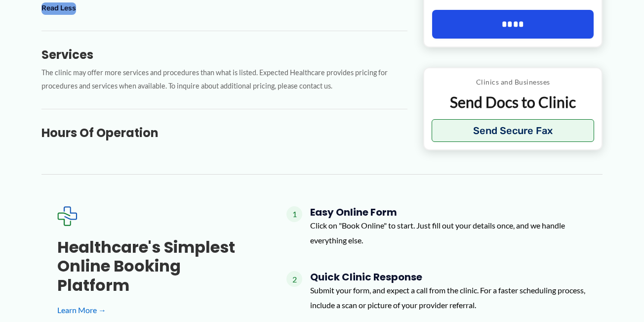 This screenshot has width=644, height=322. What do you see at coordinates (224, 54) in the screenshot?
I see `h3: Services` at bounding box center [224, 54].